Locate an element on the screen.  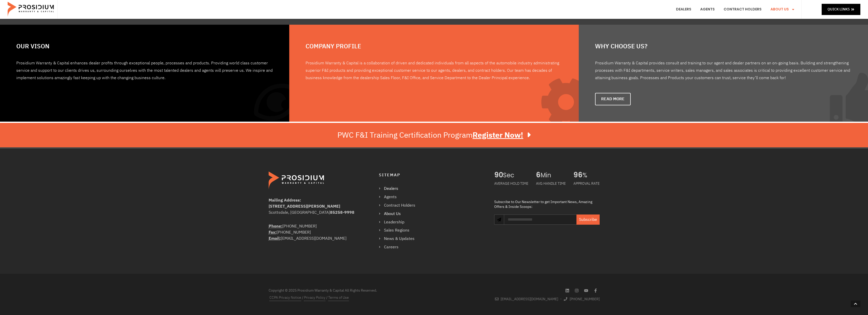
b: 85258-9998 is located at coordinates (342, 212).